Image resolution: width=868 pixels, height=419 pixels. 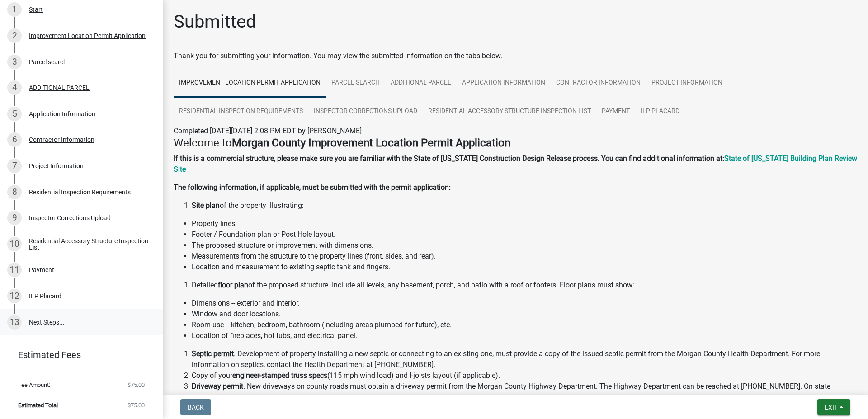 I want to click on strong: Driveway permit, so click(x=217, y=386).